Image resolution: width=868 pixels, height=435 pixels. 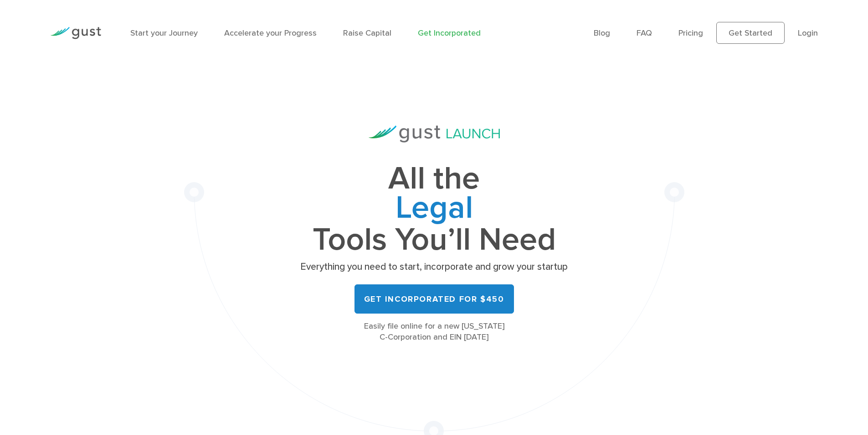 I want to click on a: Get Started, so click(x=751, y=33).